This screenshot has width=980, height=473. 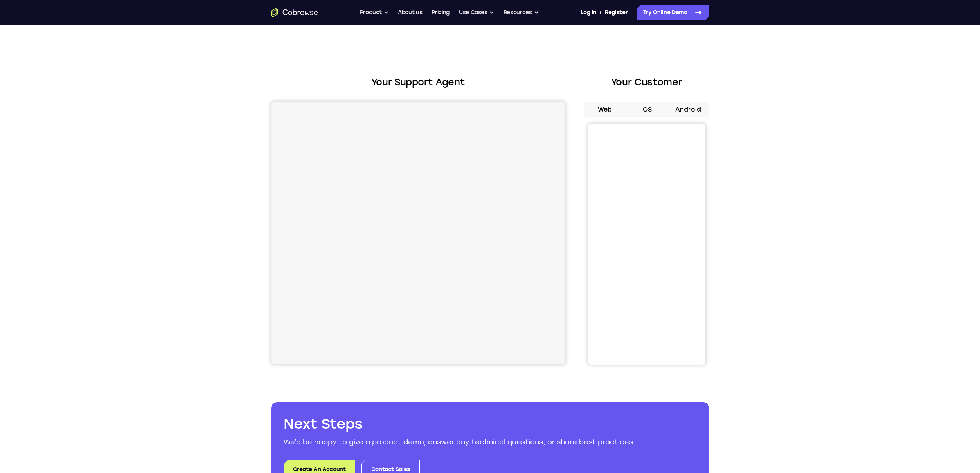 What do you see at coordinates (647, 82) in the screenshot?
I see `h2: Your Customer` at bounding box center [647, 82].